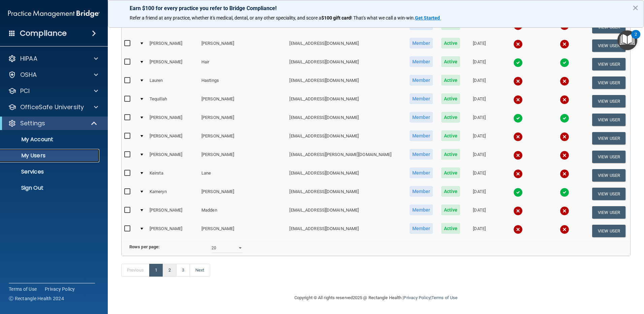 The width and height of the screenshot is (644, 314). I want to click on td: Lauren, so click(173, 83).